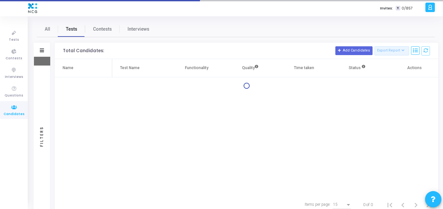  What do you see at coordinates (386, 8) in the screenshot?
I see `label: Invites:` at bounding box center [386, 8].